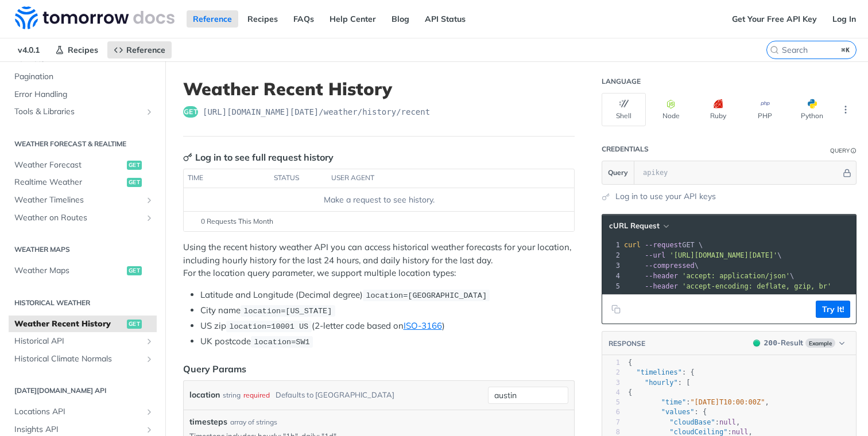 The height and width of the screenshot is (436, 868). I want to click on div: - Result, so click(784, 343).